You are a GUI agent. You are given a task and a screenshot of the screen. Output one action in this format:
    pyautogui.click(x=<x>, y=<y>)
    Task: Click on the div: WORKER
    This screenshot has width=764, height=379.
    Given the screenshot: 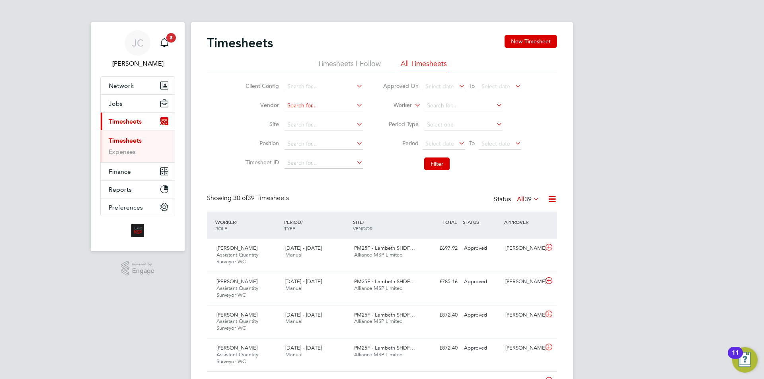 What is the action you would take?
    pyautogui.click(x=247, y=225)
    